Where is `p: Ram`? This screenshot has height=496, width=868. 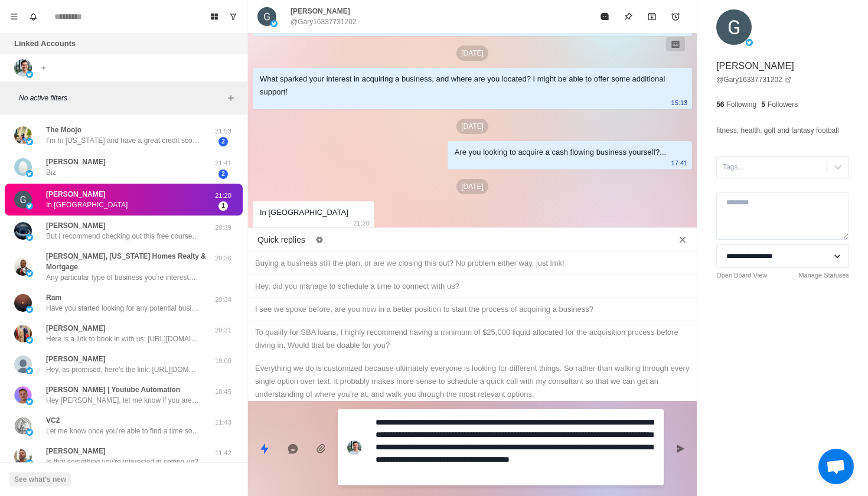 p: Ram is located at coordinates (54, 297).